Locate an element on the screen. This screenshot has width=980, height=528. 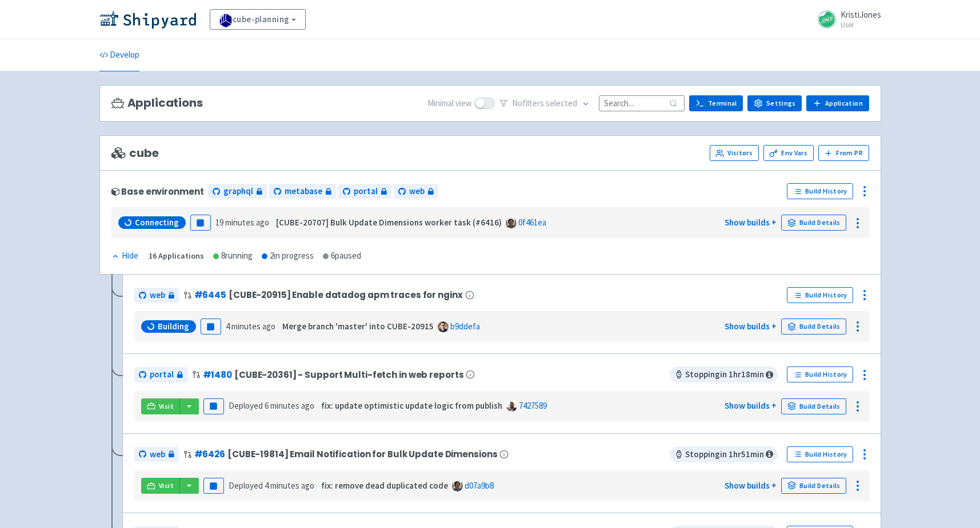
span: selected is located at coordinates (561, 103).